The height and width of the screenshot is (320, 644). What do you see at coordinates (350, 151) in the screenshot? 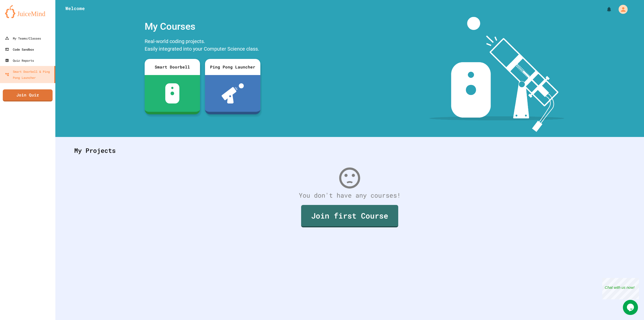
I see `div: My Projects` at bounding box center [350, 151].